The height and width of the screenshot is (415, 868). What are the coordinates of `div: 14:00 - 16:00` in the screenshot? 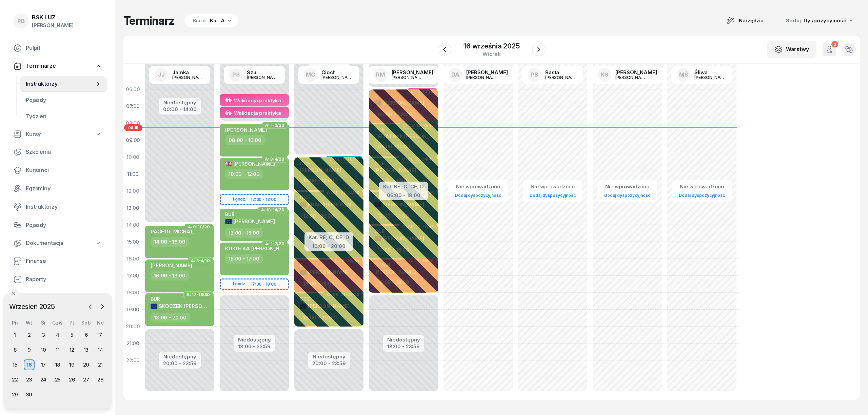 It's located at (169, 242).